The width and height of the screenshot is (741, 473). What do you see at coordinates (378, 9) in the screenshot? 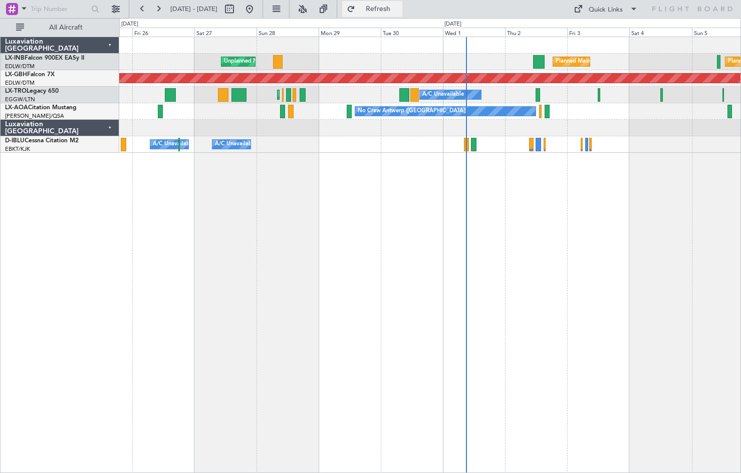
I see `span: Refresh` at bounding box center [378, 9].